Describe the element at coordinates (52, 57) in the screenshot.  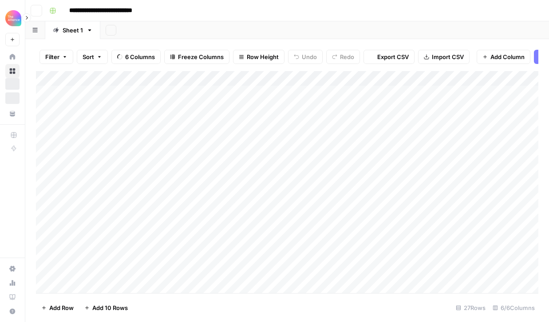
I see `span: Filter` at that location.